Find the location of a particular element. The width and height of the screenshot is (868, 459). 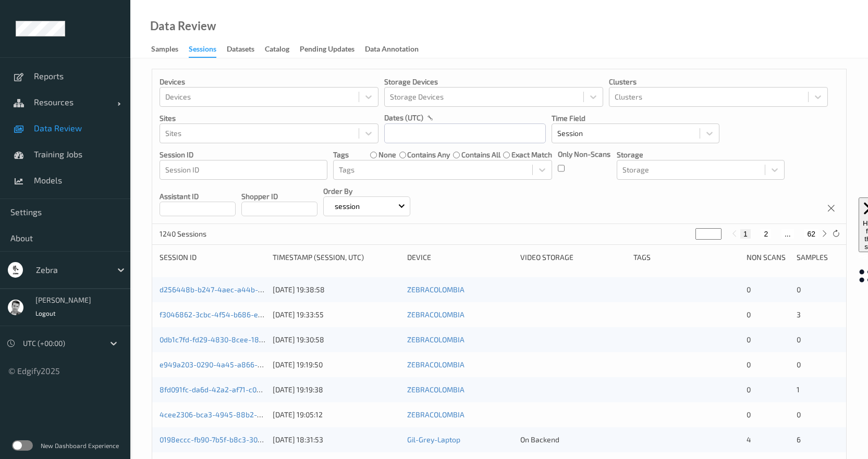

div: Data Review is located at coordinates (183, 26).